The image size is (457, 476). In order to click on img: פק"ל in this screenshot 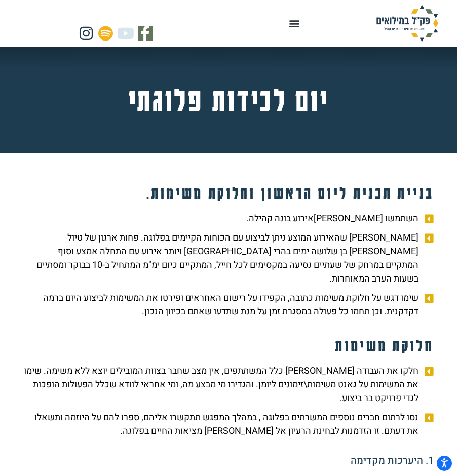, I will do `click(408, 23)`.